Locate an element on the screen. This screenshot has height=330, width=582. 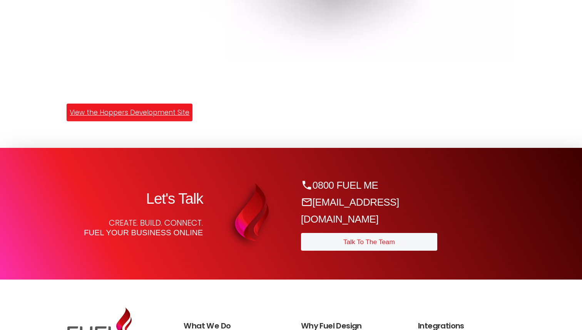
h2: Let's Talk is located at coordinates (135, 199).